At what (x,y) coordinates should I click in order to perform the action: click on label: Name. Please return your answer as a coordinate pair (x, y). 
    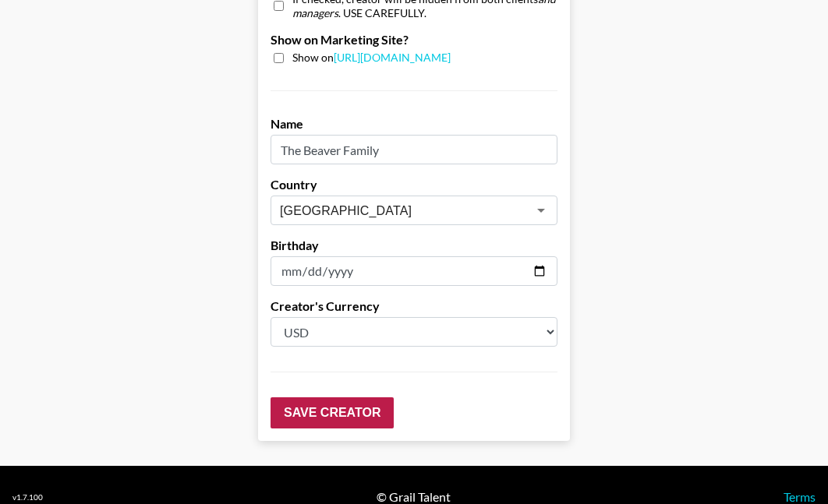
    Looking at the image, I should click on (414, 124).